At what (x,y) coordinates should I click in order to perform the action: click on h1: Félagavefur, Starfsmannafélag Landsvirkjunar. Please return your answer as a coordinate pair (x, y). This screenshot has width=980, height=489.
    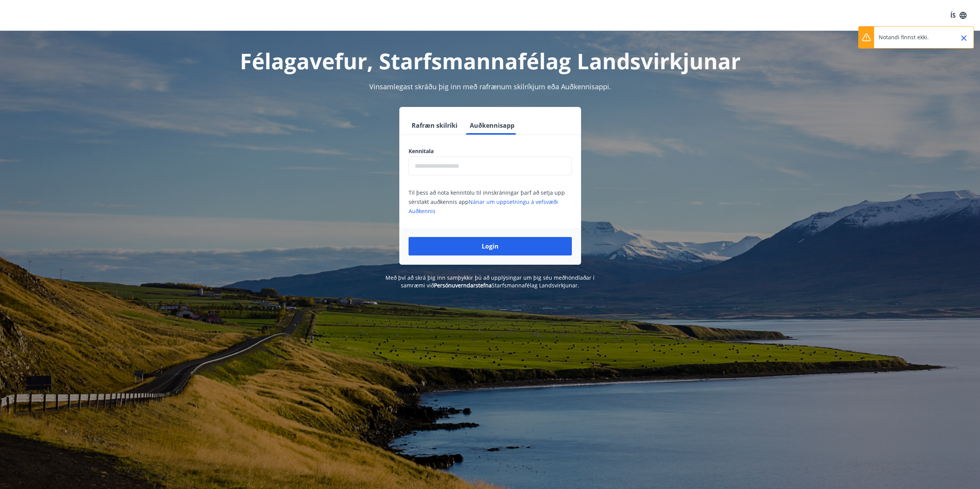
    Looking at the image, I should click on (490, 60).